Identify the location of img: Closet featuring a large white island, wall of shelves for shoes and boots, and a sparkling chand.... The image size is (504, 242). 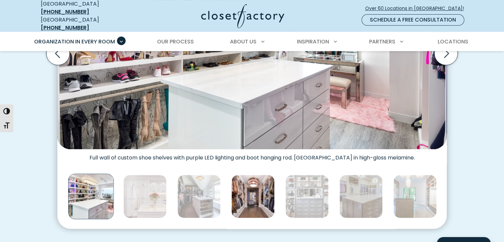
(91, 196).